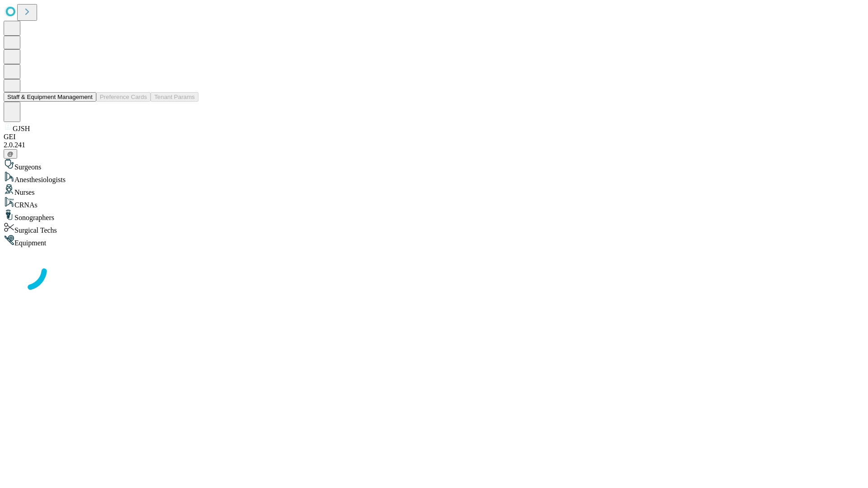  Describe the element at coordinates (21, 128) in the screenshot. I see `span: GJSH` at that location.